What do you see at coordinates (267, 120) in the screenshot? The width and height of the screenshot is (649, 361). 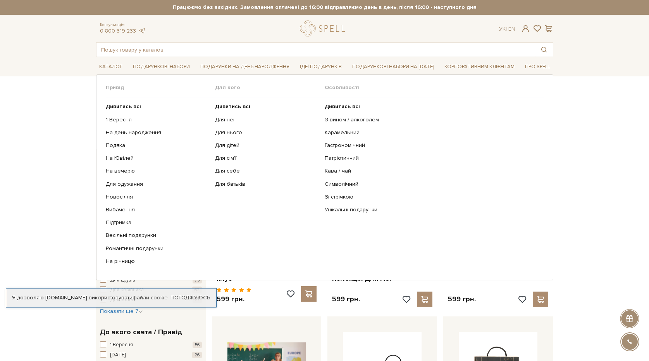 I see `a: Для неї` at bounding box center [267, 120].